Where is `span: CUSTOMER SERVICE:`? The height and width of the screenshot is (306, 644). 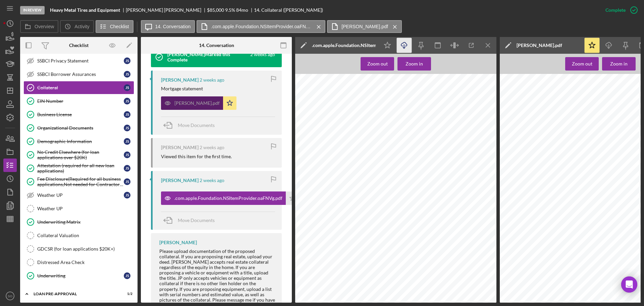
span: CUSTOMER SERVICE: is located at coordinates (518, 159).